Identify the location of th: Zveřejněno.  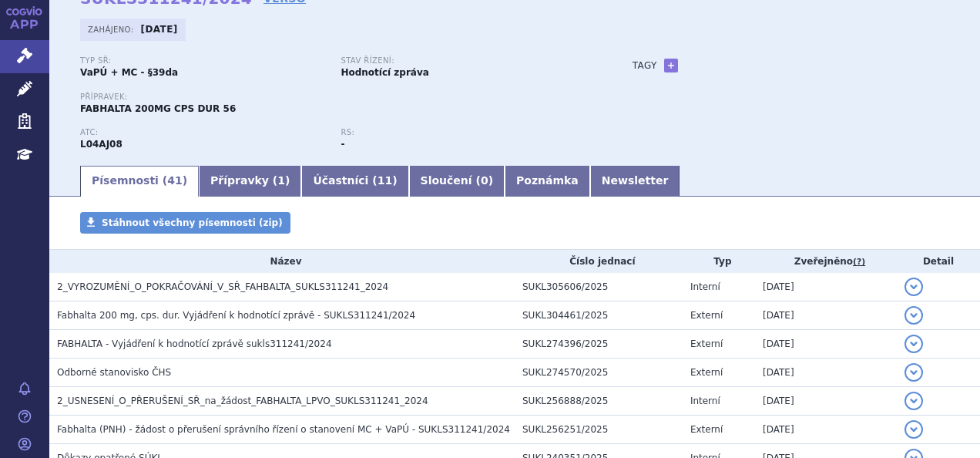
(826, 261).